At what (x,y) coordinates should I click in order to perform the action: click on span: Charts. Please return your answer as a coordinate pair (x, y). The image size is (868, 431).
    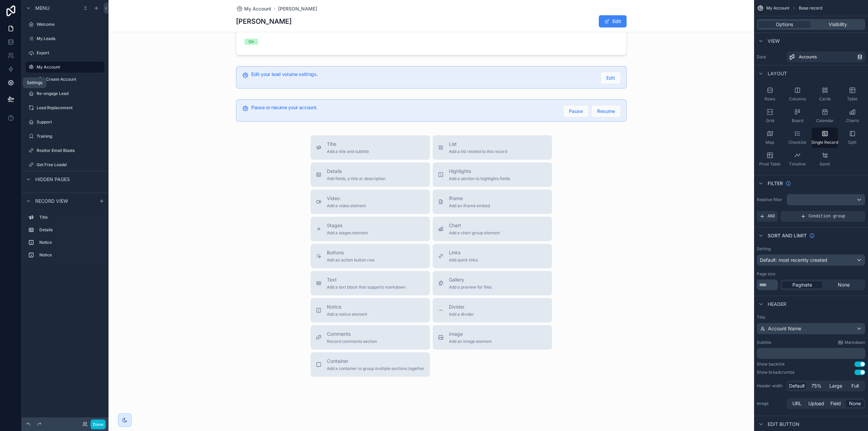
    Looking at the image, I should click on (852, 121).